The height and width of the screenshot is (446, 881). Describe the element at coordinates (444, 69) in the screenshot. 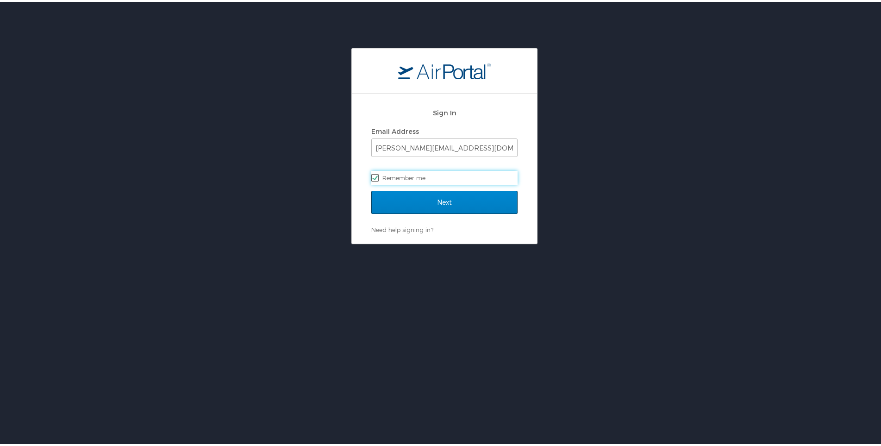

I see `img: logo` at that location.